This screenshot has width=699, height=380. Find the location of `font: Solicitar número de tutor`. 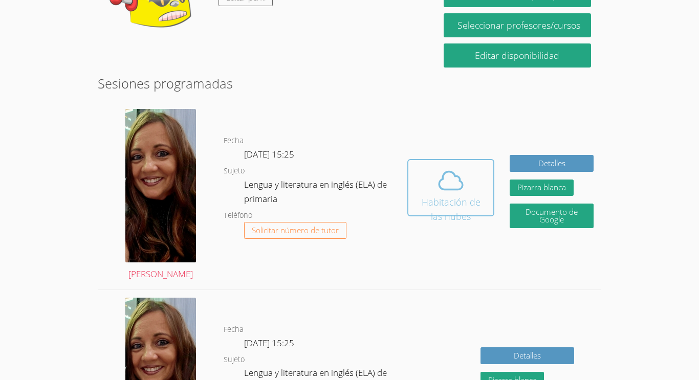

font: Solicitar número de tutor is located at coordinates (295, 230).